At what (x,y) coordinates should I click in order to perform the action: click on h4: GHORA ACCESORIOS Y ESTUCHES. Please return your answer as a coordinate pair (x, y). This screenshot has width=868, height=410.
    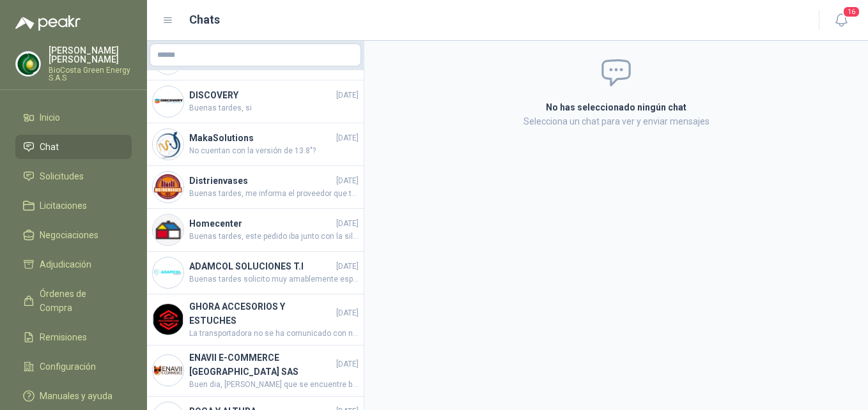
    Looking at the image, I should click on (261, 313).